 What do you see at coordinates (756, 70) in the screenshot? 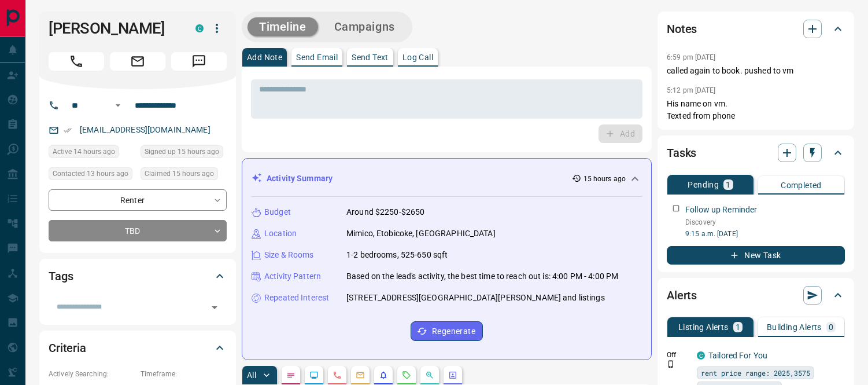
I see `p: called again to book. pushed to vm` at bounding box center [756, 70].